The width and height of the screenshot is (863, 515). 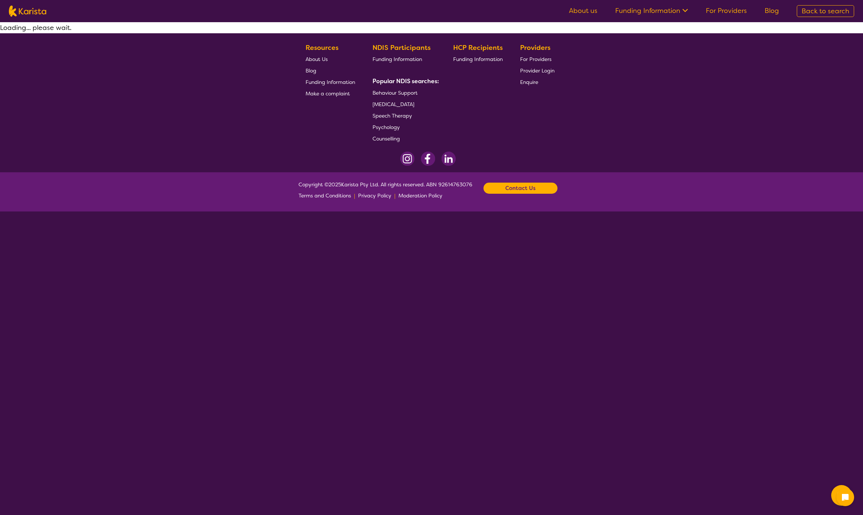 I want to click on img: LinkedIn, so click(x=449, y=159).